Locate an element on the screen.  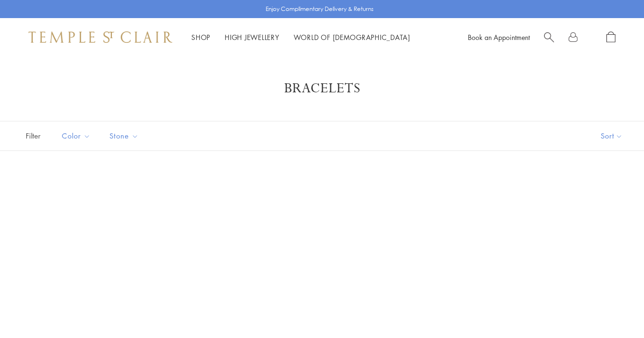
span: Stone is located at coordinates (125, 135).